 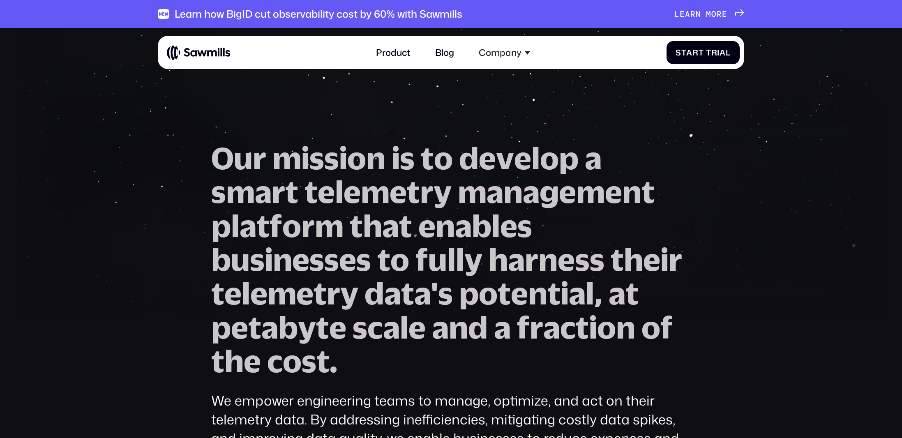 What do you see at coordinates (222, 158) in the screenshot?
I see `span: O` at bounding box center [222, 158].